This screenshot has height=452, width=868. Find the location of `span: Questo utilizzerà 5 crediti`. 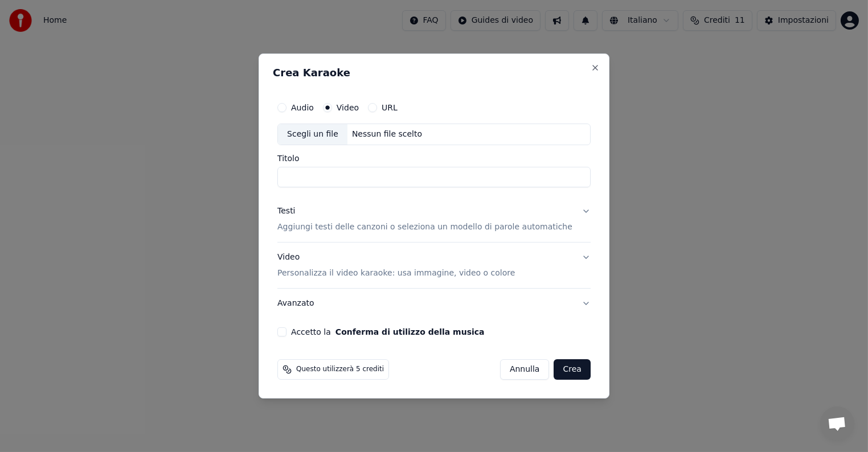

span: Questo utilizzerà 5 crediti is located at coordinates (340, 369).